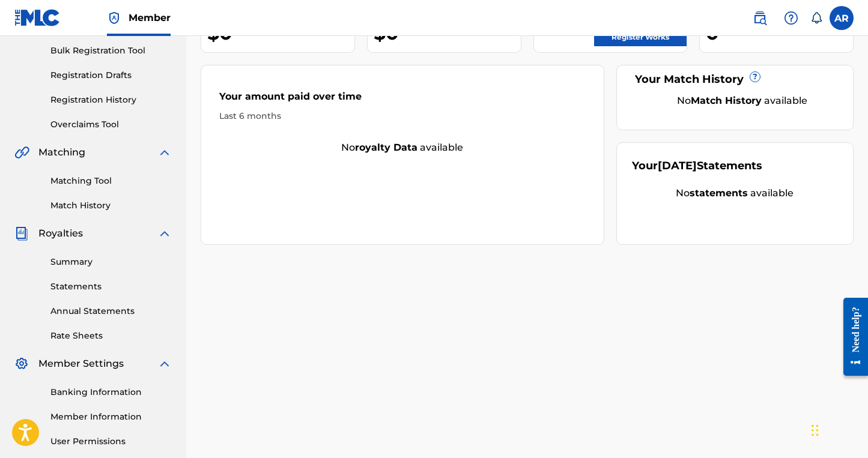 The width and height of the screenshot is (868, 458). I want to click on img: Top Rightsholder, so click(115, 18).